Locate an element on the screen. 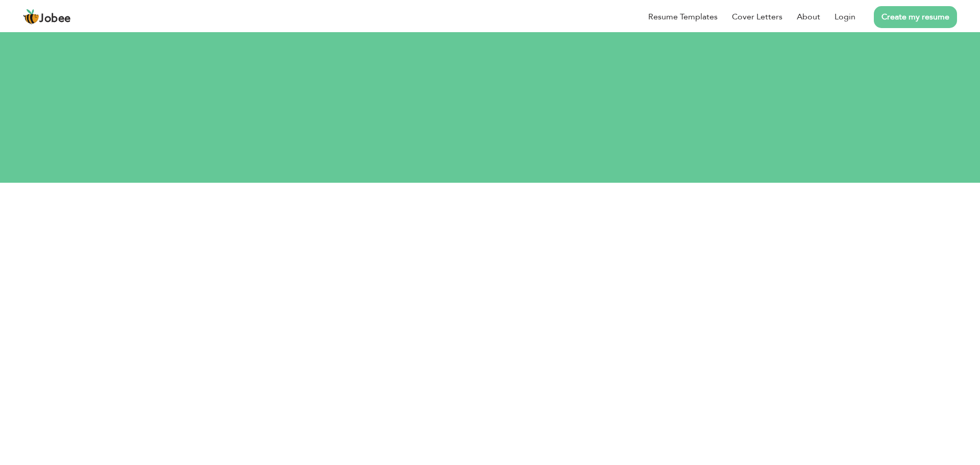 Image resolution: width=980 pixels, height=465 pixels. a: Jobee is located at coordinates (47, 17).